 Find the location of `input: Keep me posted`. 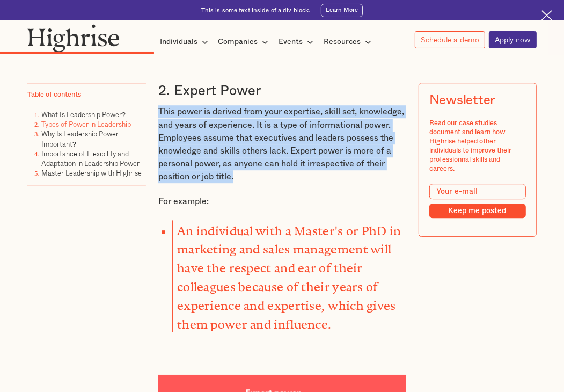

input: Keep me posted is located at coordinates (478, 210).